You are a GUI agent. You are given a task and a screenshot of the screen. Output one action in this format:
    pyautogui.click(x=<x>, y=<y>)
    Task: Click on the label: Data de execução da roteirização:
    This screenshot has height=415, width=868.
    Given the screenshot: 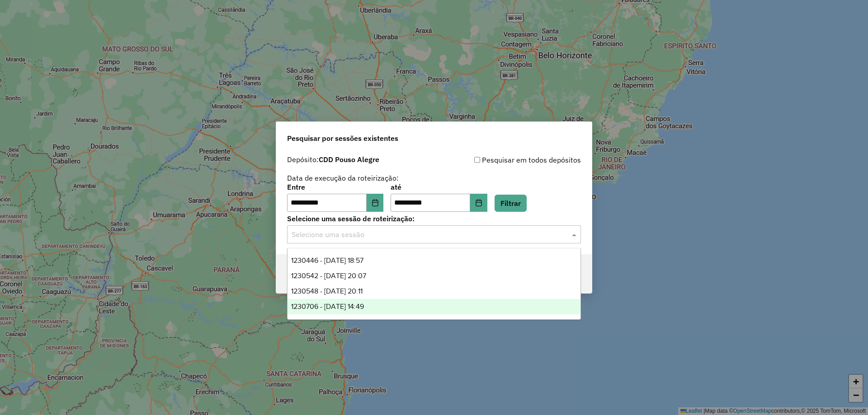 What is the action you would take?
    pyautogui.click(x=343, y=178)
    